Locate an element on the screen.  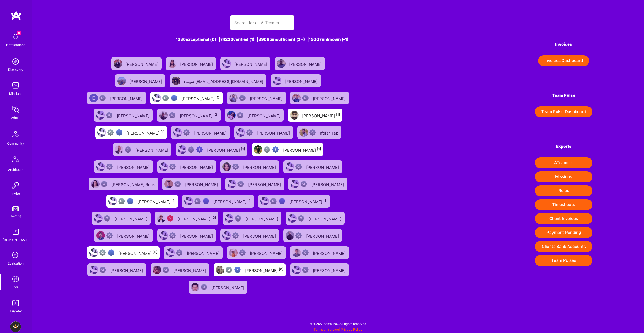
button: Missions is located at coordinates (564, 177).